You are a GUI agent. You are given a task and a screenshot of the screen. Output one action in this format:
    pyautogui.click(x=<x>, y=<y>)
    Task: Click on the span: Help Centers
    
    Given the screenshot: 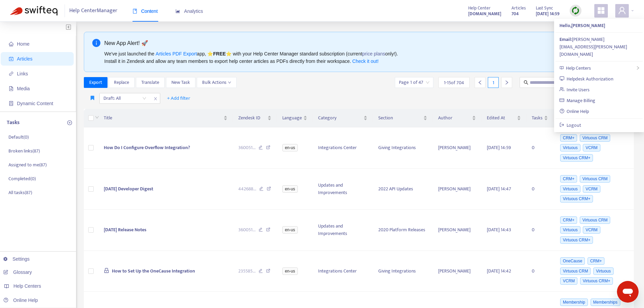 What is the action you would take?
    pyautogui.click(x=27, y=286)
    